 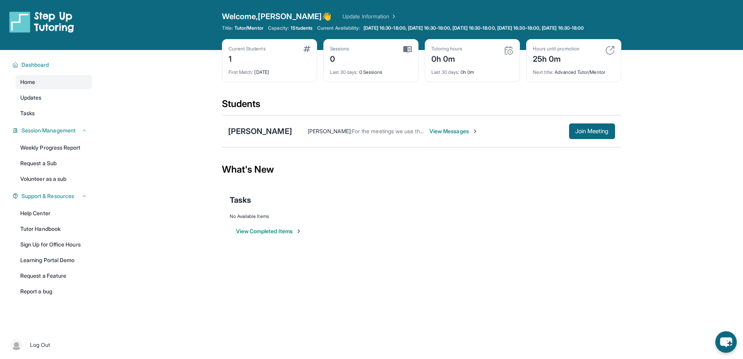 What do you see at coordinates (393, 16) in the screenshot?
I see `img: Chevron Right` at bounding box center [393, 16].